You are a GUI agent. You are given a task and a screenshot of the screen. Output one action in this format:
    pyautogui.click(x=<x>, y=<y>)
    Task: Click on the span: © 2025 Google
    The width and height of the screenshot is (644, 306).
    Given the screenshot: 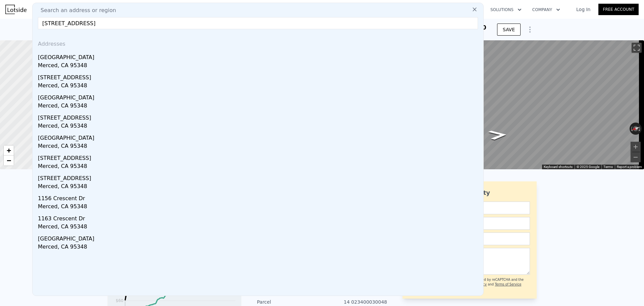 What is the action you would take?
    pyautogui.click(x=588, y=167)
    